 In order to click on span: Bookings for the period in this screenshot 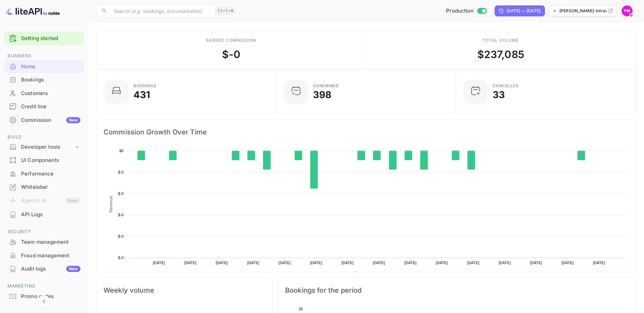, I will do `click(457, 290)`.